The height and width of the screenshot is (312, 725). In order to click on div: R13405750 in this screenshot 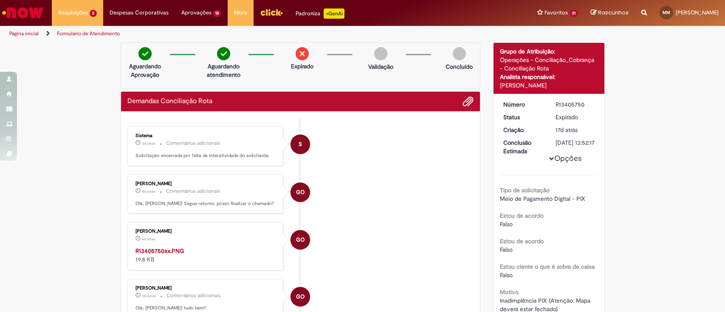, I will do `click(575, 105)`.